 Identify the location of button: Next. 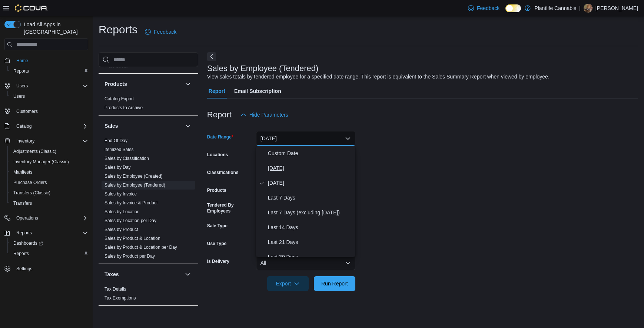
(212, 57).